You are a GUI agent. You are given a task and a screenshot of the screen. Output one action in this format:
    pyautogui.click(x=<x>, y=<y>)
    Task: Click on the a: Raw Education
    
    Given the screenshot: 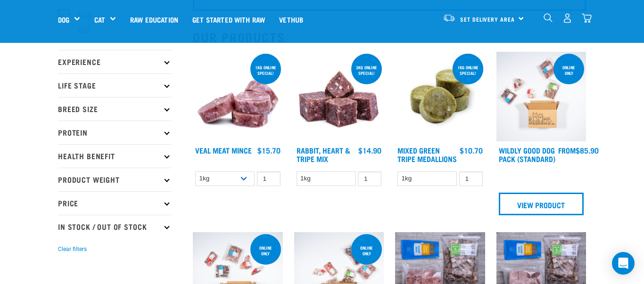 What is the action you would take?
    pyautogui.click(x=154, y=19)
    